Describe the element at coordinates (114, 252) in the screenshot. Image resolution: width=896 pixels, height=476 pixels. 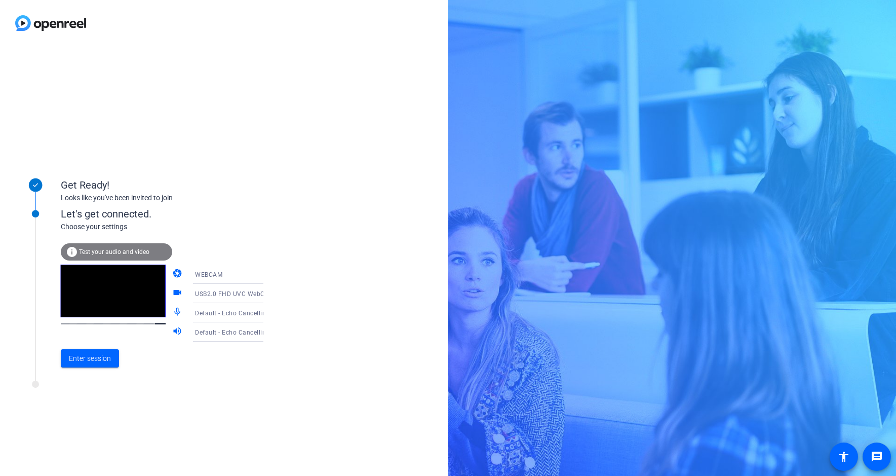
I see `span: Test your audio and video` at that location.